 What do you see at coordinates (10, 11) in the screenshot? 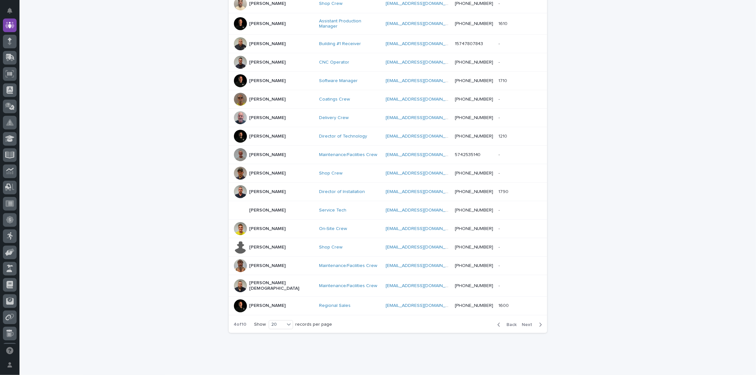
I see `button: Notifications` at bounding box center [10, 11].